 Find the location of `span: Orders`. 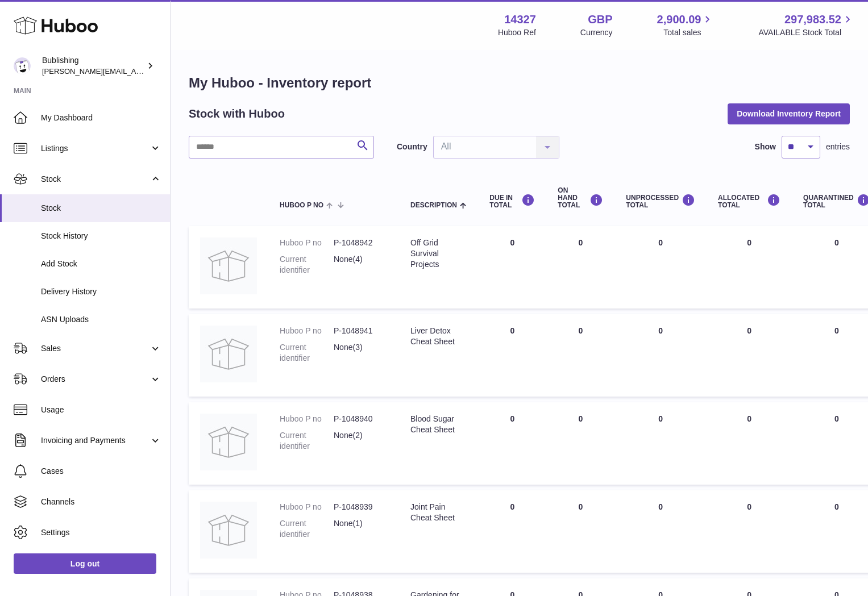

span: Orders is located at coordinates (95, 379).